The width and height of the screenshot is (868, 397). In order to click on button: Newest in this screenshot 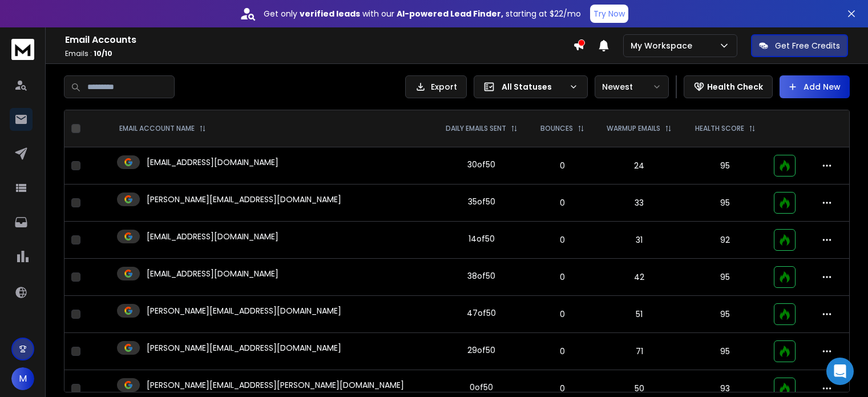, I will do `click(632, 87)`.